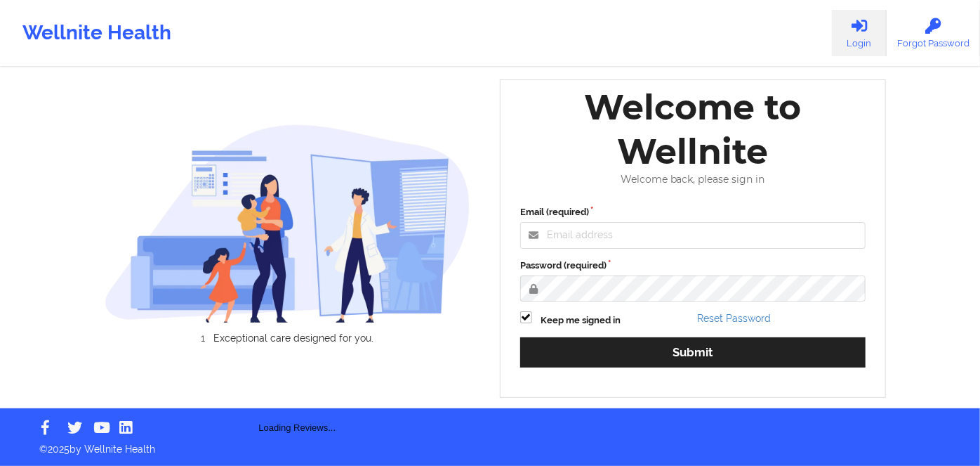 The width and height of the screenshot is (980, 466). What do you see at coordinates (298, 401) in the screenshot?
I see `div: Loading Reviews...` at bounding box center [298, 401].